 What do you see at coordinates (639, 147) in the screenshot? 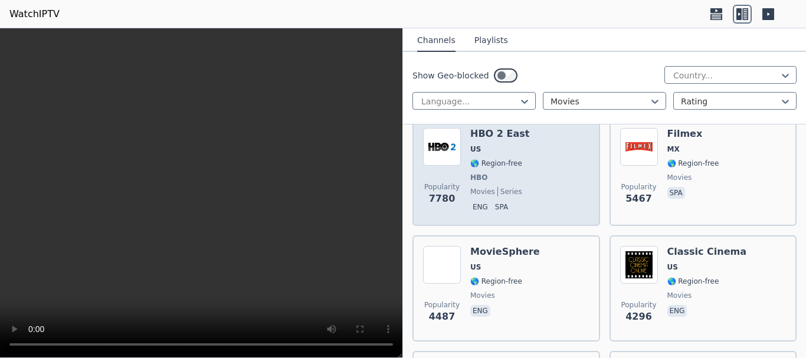
I see `img: Filmex` at bounding box center [639, 147].